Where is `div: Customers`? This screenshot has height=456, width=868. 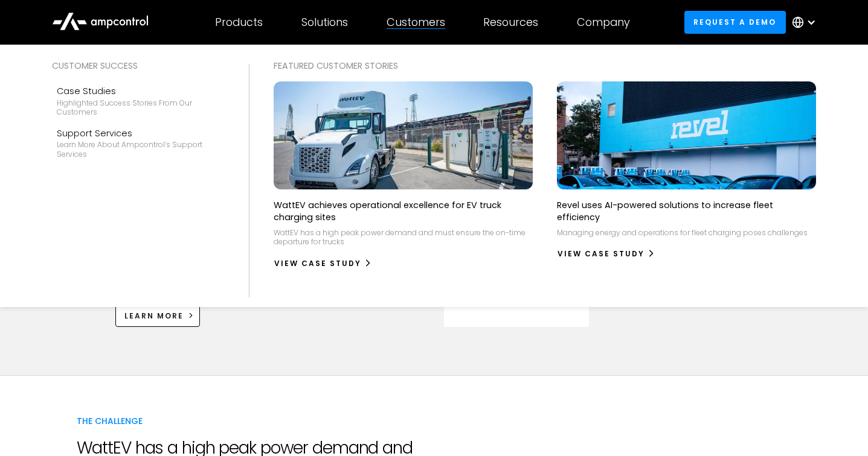
div: Customers is located at coordinates (416, 22).